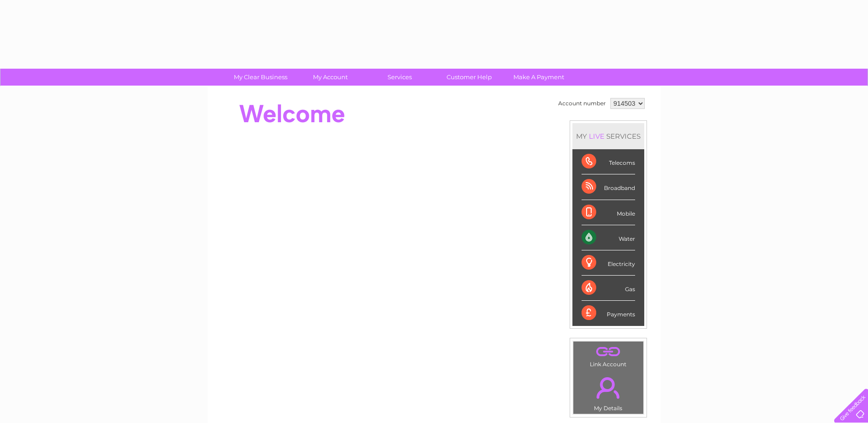 This screenshot has height=423, width=868. What do you see at coordinates (608, 213) in the screenshot?
I see `div: Mobile` at bounding box center [608, 213].